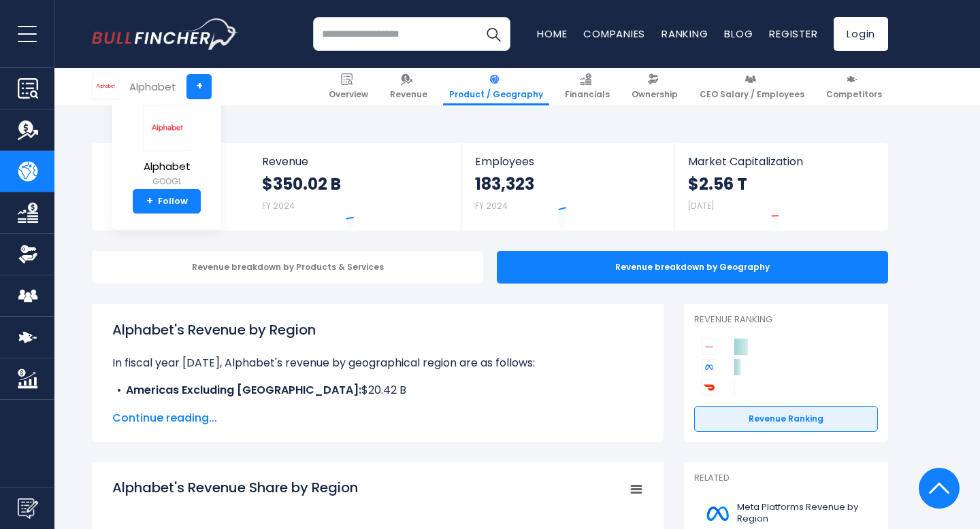 This screenshot has width=980, height=529. Describe the element at coordinates (854, 86) in the screenshot. I see `a: Competitors` at that location.